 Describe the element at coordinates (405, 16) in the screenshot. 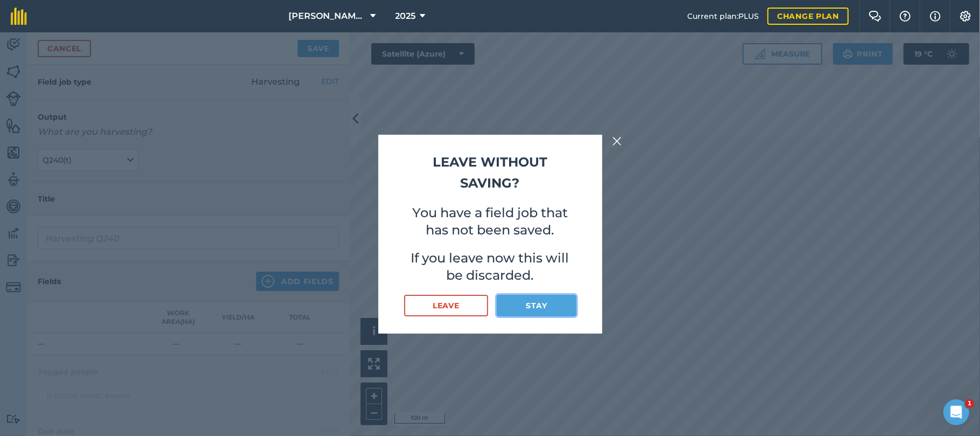

I see `span: 2025` at that location.